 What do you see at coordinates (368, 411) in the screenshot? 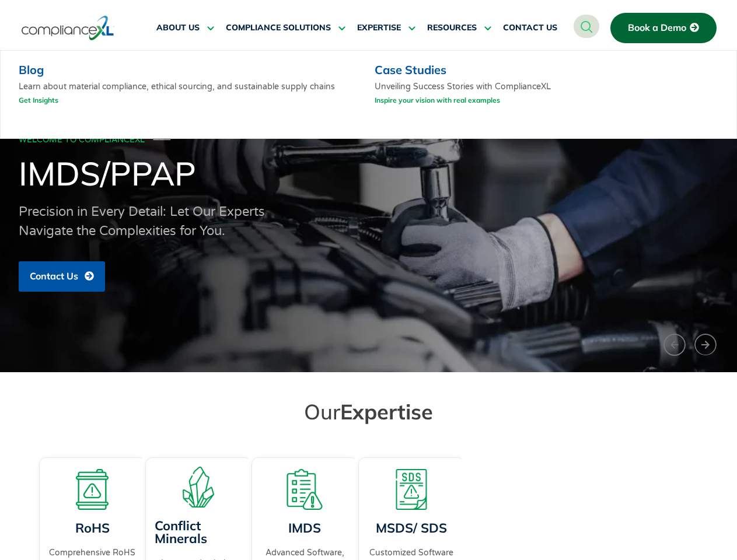
I see `h2: Our` at bounding box center [368, 411].